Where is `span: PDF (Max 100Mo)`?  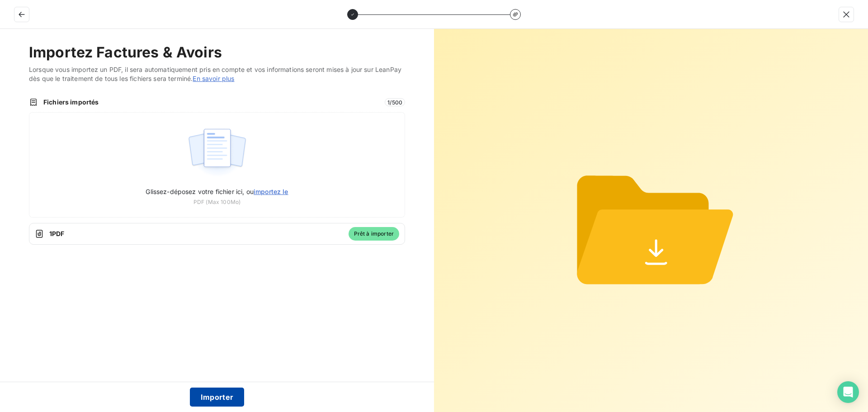 span: PDF (Max 100Mo) is located at coordinates (217, 202).